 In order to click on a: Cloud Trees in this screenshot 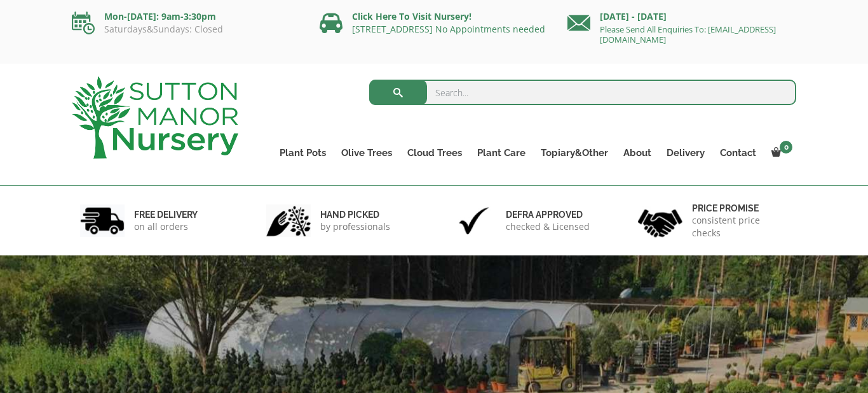, I will do `click(435, 153)`.